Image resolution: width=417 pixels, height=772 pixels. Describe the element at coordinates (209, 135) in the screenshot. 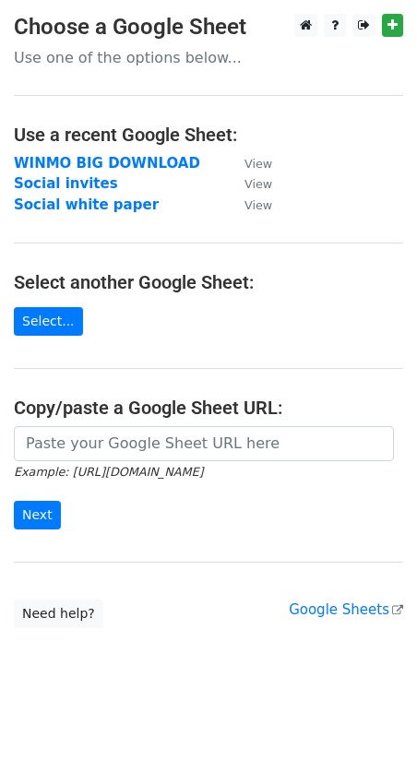

I see `h4: Use a recent Google Sheet:` at that location.